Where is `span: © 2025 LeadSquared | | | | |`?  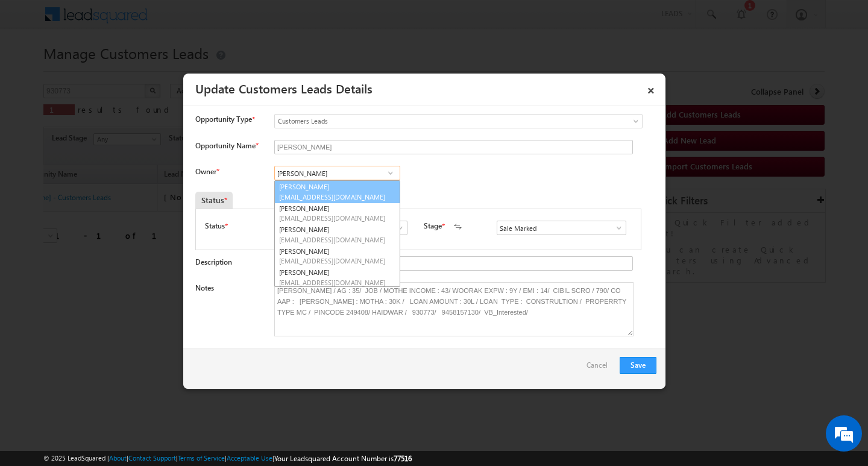
span: © 2025 LeadSquared | | | | | is located at coordinates (228, 458).